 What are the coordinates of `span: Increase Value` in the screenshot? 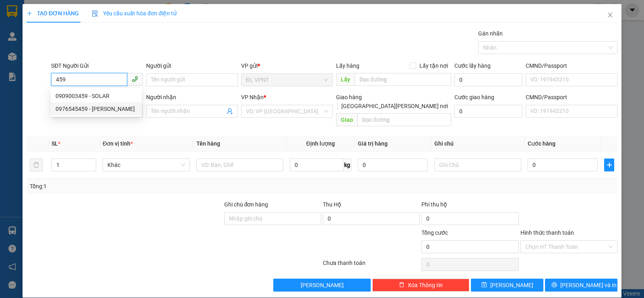 It's located at (92, 161).